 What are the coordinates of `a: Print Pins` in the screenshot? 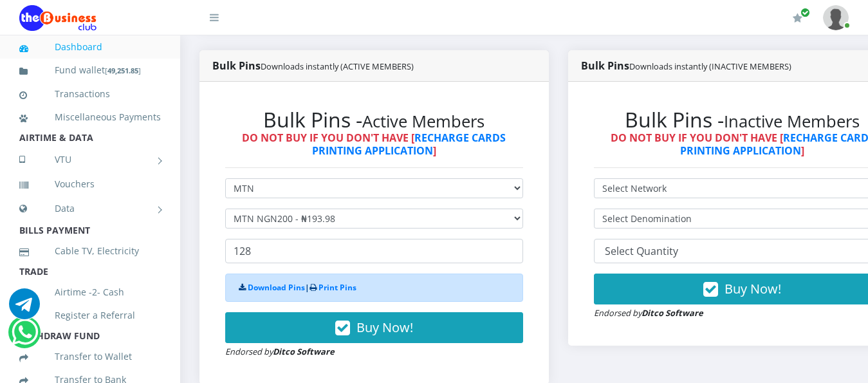 It's located at (337, 287).